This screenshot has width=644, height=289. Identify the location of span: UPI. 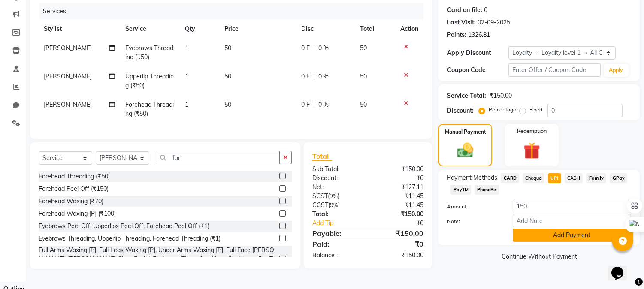
(554, 178).